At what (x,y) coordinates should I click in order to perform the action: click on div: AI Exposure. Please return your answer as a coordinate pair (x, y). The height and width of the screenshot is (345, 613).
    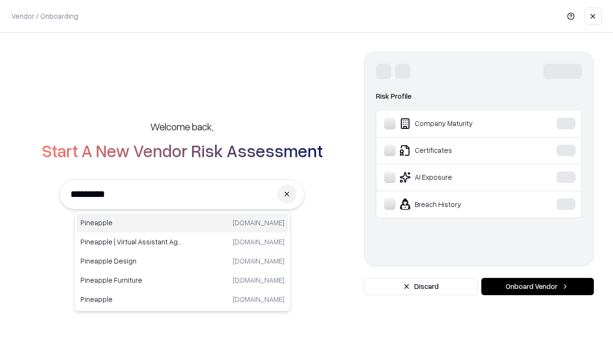
    Looking at the image, I should click on (456, 177).